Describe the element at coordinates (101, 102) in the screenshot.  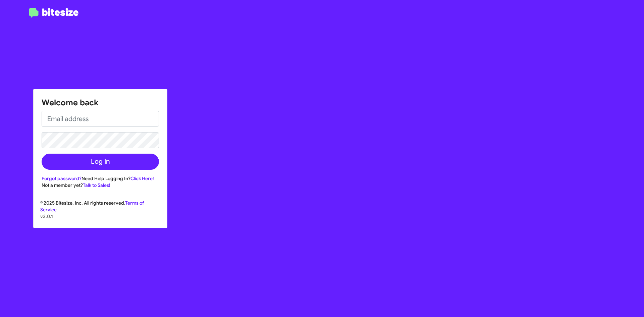
I see `h1: Welcome back` at that location.